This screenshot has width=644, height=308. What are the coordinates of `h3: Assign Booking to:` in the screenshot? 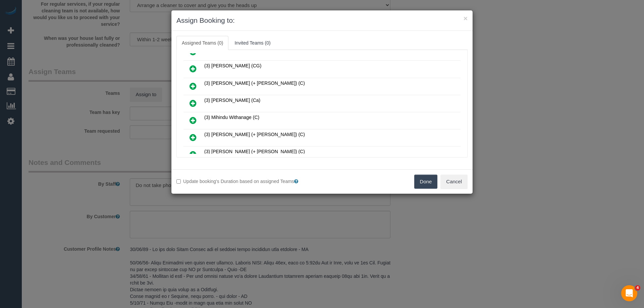 It's located at (322, 20).